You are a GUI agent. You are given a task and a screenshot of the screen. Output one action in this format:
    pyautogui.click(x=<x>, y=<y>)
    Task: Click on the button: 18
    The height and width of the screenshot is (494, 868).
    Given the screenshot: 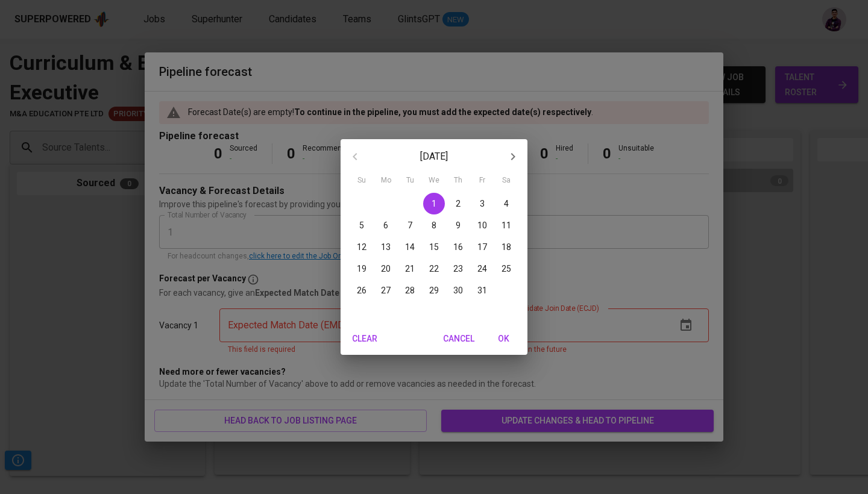 What is the action you would take?
    pyautogui.click(x=506, y=247)
    